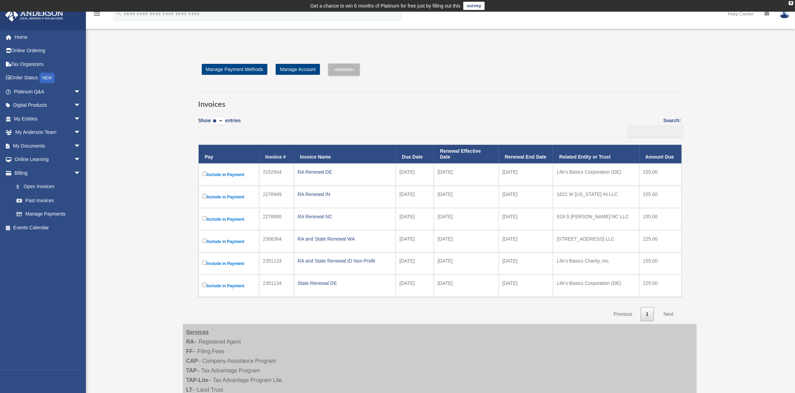 The width and height of the screenshot is (795, 393). I want to click on img: Anderson Advisors Platinum Portal, so click(34, 15).